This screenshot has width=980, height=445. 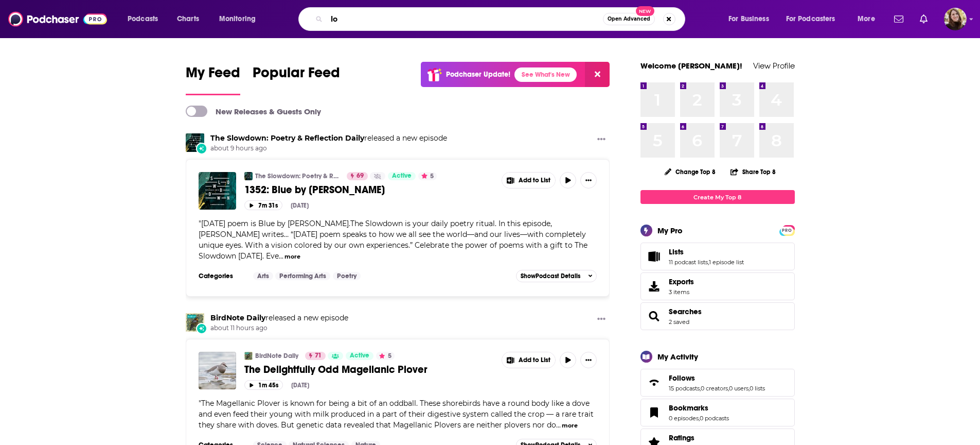 What do you see at coordinates (811, 19) in the screenshot?
I see `span: For Podcasters` at bounding box center [811, 19].